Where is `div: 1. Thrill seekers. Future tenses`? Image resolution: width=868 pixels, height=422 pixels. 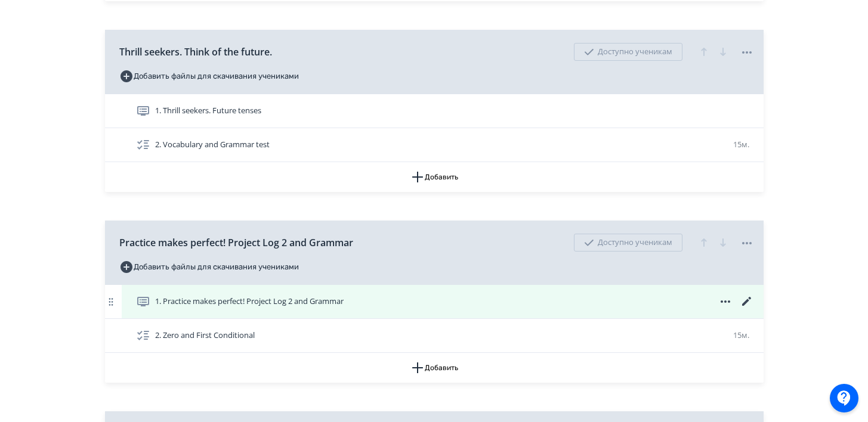
div: 1. Thrill seekers. Future tenses is located at coordinates (434, 111).